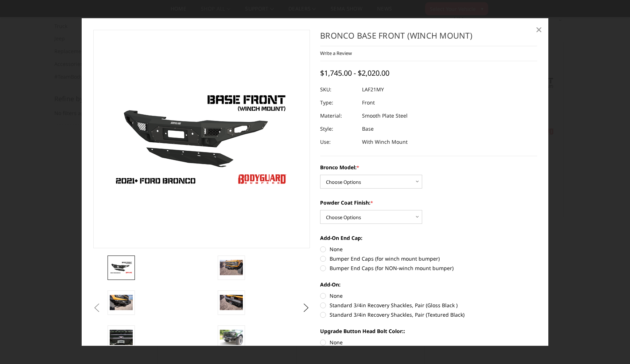 This screenshot has width=630, height=364. I want to click on a: Close, so click(539, 29).